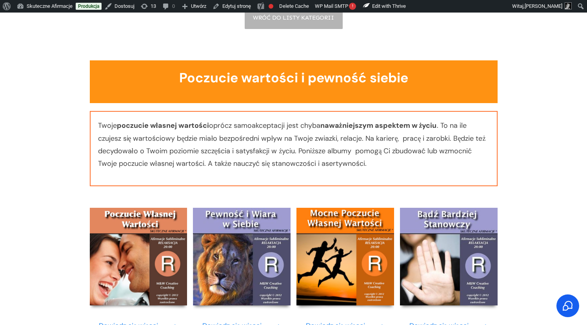  What do you see at coordinates (379, 126) in the screenshot?
I see `span: naważniejszym aspektem w życiu` at bounding box center [379, 126].